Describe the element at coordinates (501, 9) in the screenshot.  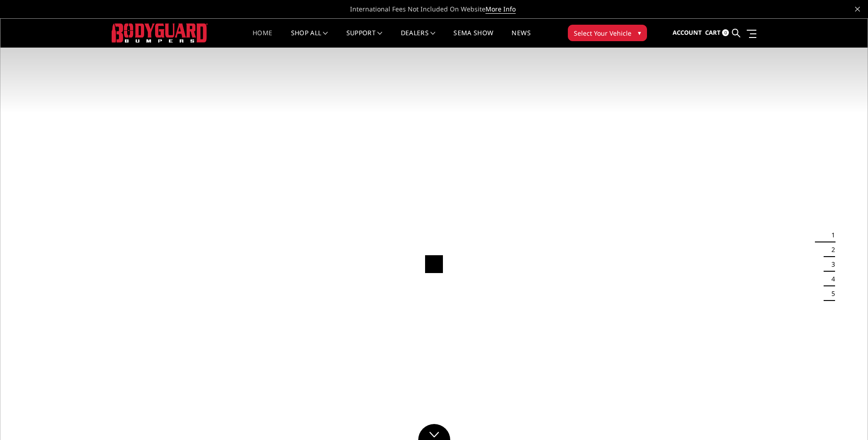
I see `a: More Info` at that location.